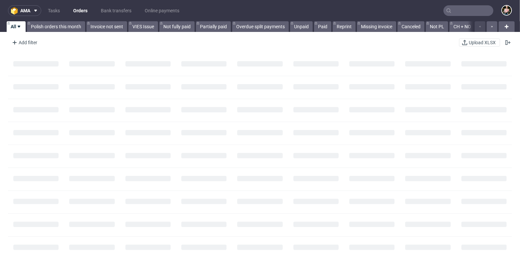 The width and height of the screenshot is (520, 256). What do you see at coordinates (260, 27) in the screenshot?
I see `a: Overdue split payments` at bounding box center [260, 27].